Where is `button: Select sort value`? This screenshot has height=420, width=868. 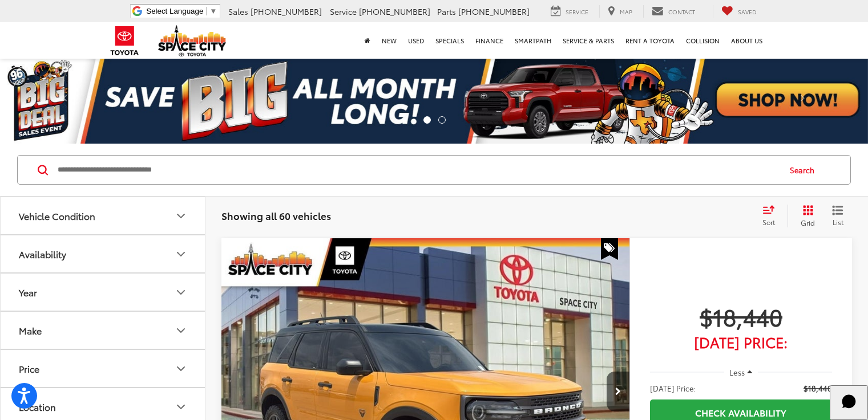 button: Select sort value is located at coordinates (772, 216).